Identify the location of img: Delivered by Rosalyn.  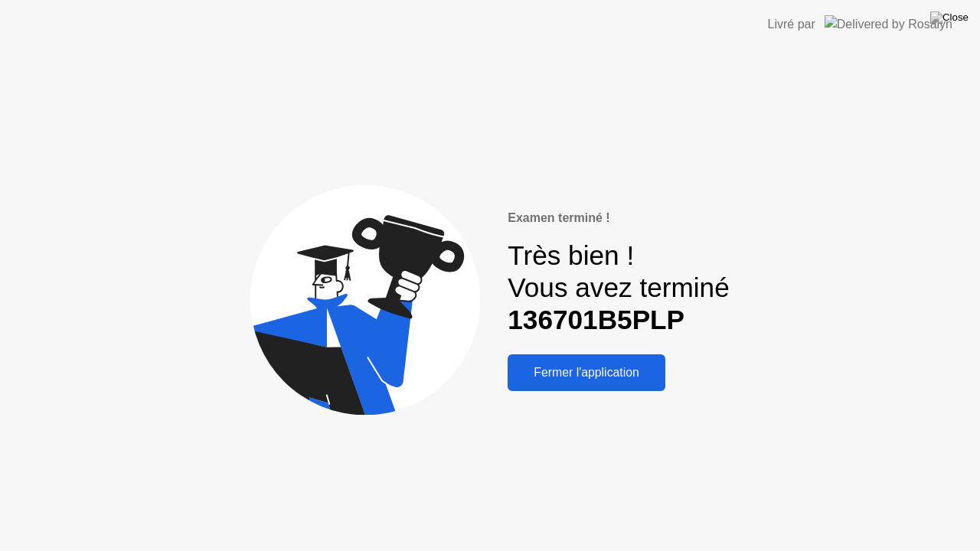
(888, 24).